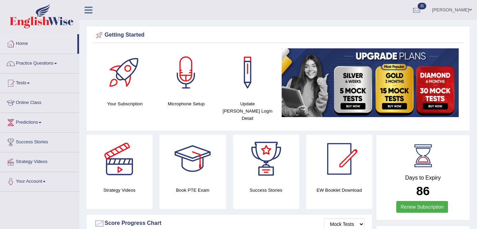  What do you see at coordinates (422, 207) in the screenshot?
I see `a: Renew Subscription` at bounding box center [422, 207].